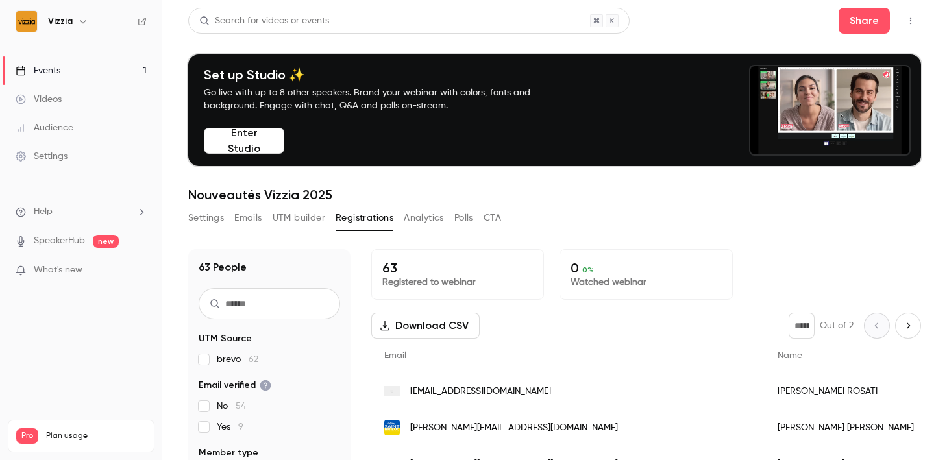 The height and width of the screenshot is (460, 947). I want to click on span: UTM Source, so click(225, 339).